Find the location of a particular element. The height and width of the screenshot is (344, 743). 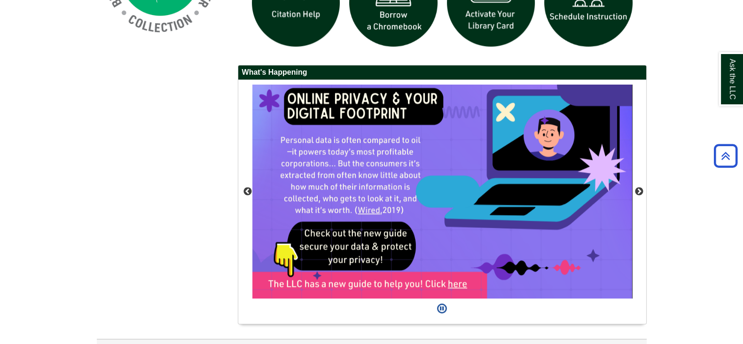

a: Back to Top is located at coordinates (726, 156).